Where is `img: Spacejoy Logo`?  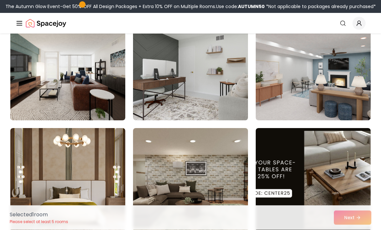 img: Spacejoy Logo is located at coordinates (46, 23).